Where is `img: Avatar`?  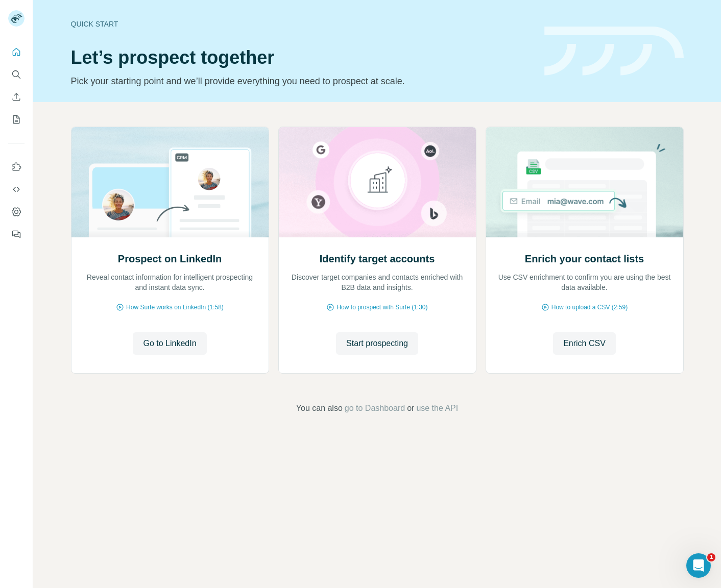 img: Avatar is located at coordinates (16, 19).